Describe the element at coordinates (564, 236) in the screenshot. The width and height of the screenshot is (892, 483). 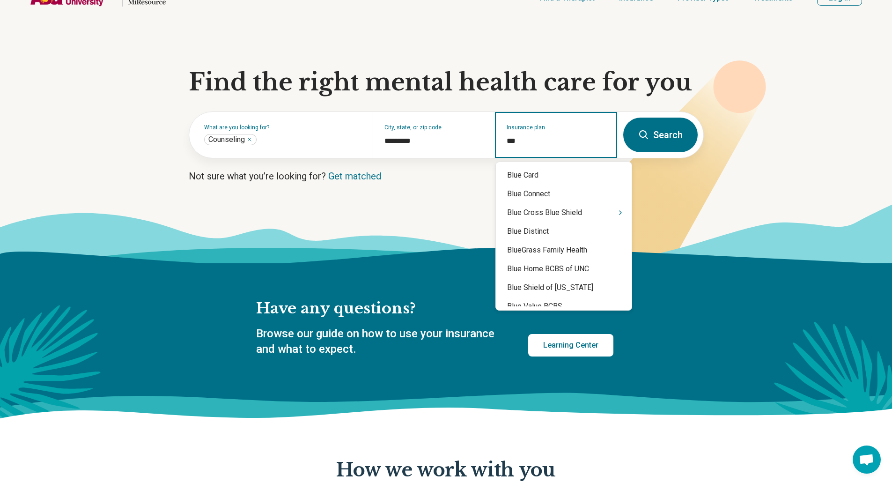
I see `div: Suggestions` at that location.